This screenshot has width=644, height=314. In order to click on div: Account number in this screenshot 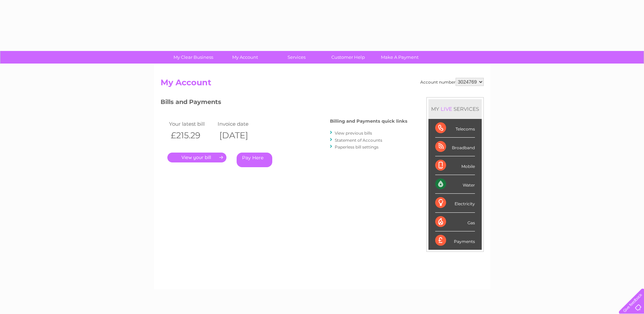, I will do `click(452, 82)`.